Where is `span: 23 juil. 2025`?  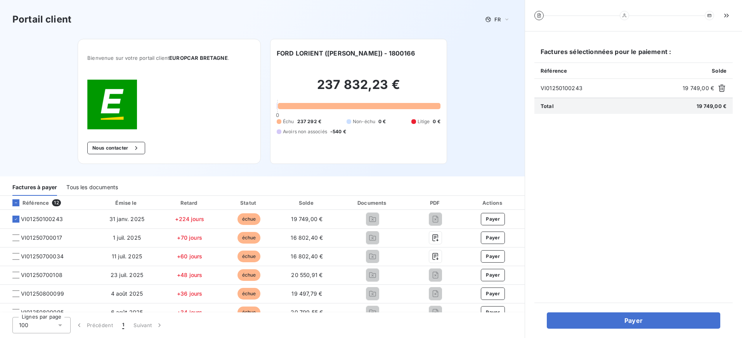
span: 23 juil. 2025 is located at coordinates (127, 274).